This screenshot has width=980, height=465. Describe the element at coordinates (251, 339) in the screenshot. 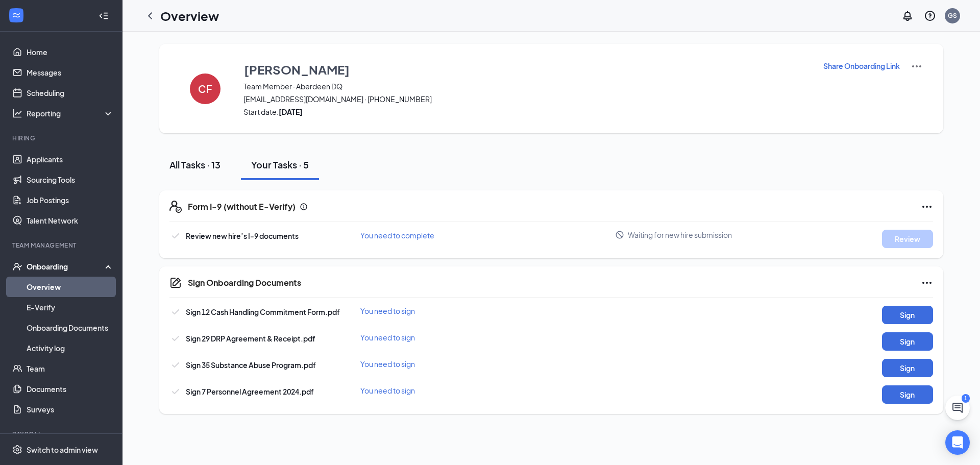

I see `span: Sign 29 DRP Agreement & Receipt.pdf` at that location.